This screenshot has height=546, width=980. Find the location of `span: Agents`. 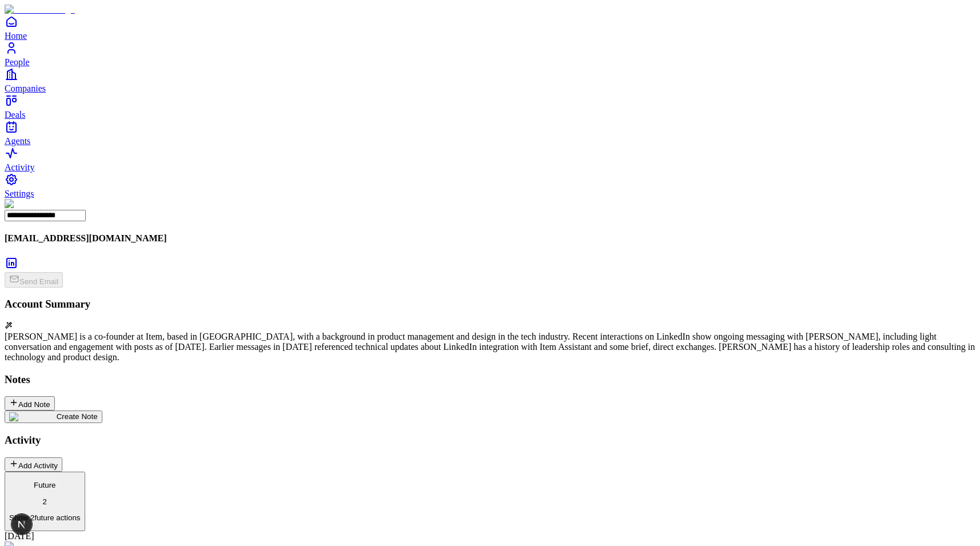

span: Agents is located at coordinates (17, 141).